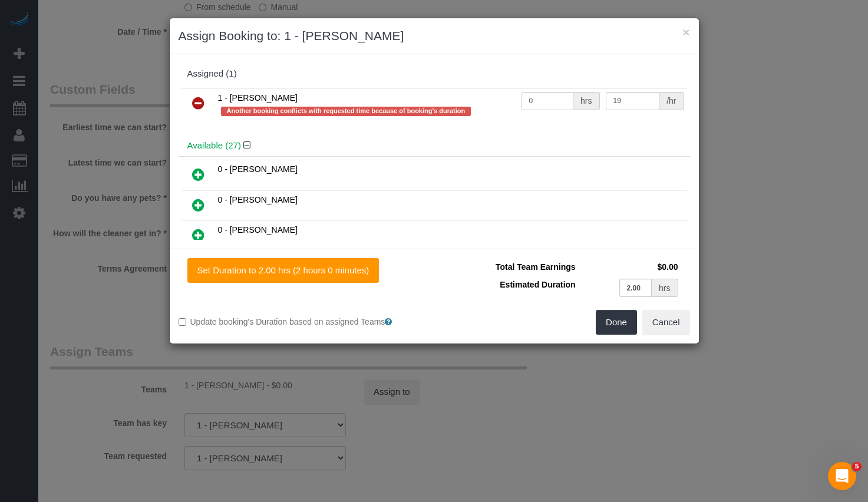  Describe the element at coordinates (182, 321) in the screenshot. I see `input: Update booking's Duration based on assigned Teams` at that location.